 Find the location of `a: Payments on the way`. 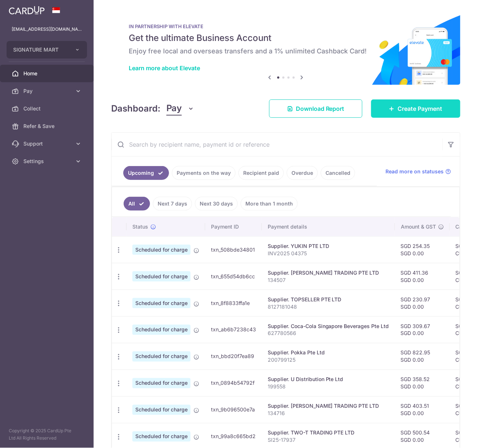

a: Payments on the way is located at coordinates (204, 173).